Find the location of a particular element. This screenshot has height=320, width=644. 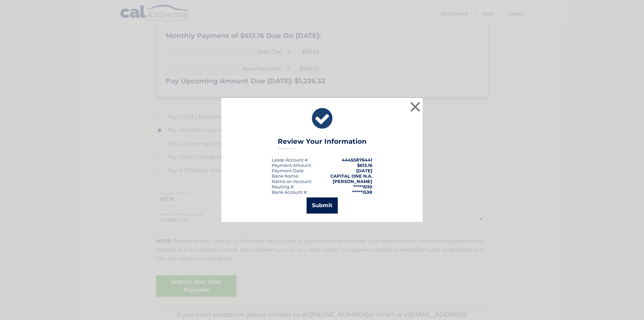

span: $613.16 is located at coordinates (365, 165).